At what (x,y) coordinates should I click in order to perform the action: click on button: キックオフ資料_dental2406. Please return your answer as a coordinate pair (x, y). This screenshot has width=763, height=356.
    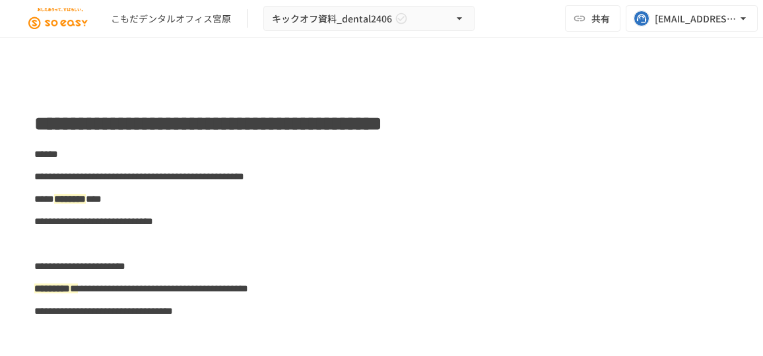
    Looking at the image, I should click on (369, 18).